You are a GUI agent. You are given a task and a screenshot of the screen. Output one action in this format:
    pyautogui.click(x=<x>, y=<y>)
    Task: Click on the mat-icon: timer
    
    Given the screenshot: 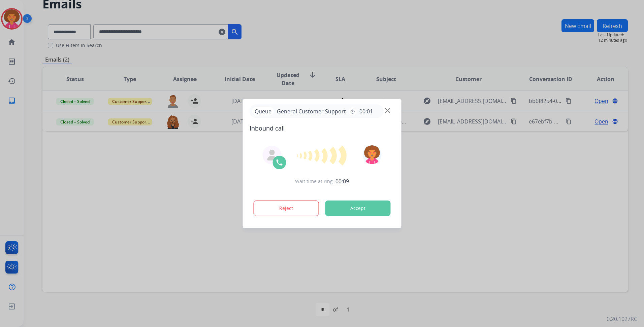 What is the action you would take?
    pyautogui.click(x=353, y=112)
    